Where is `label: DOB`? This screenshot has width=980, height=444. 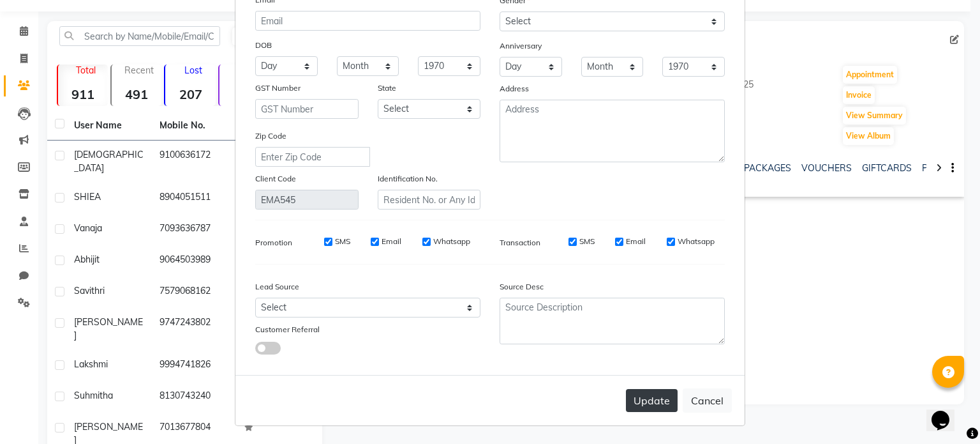 label: DOB is located at coordinates (264, 45).